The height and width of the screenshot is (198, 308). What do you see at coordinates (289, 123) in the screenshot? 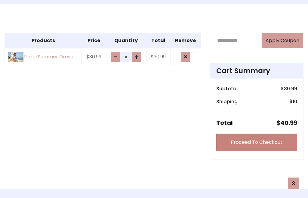
I see `span: 40.99` at bounding box center [289, 123].